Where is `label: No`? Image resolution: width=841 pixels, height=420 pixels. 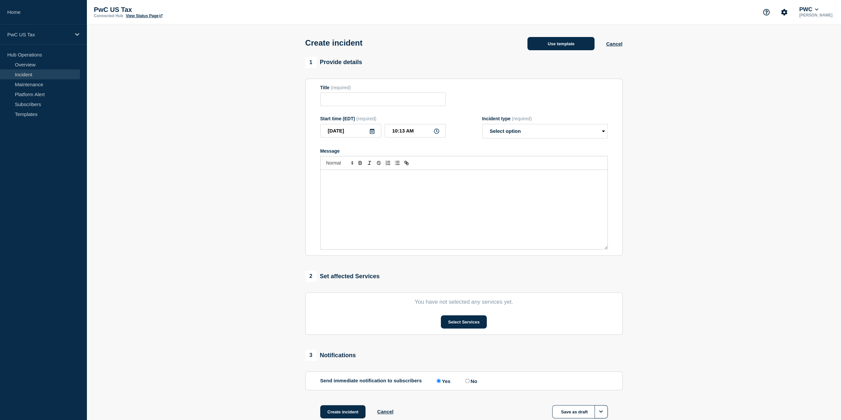 label: No is located at coordinates (470, 380).